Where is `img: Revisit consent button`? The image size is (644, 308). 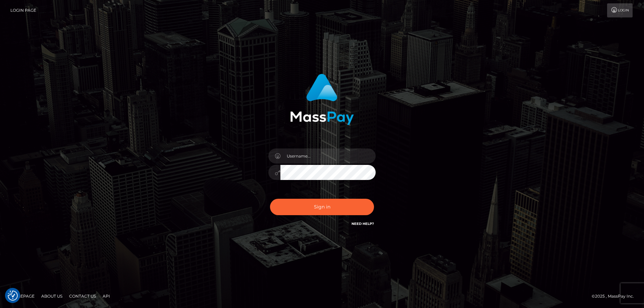
img: Revisit consent button is located at coordinates (13, 295).